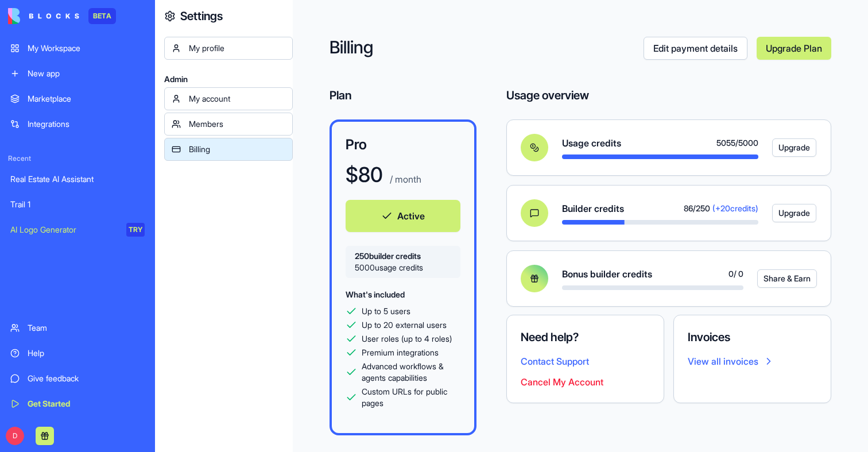 Image resolution: width=868 pixels, height=452 pixels. What do you see at coordinates (547, 95) in the screenshot?
I see `h4: Usage overview` at bounding box center [547, 95].